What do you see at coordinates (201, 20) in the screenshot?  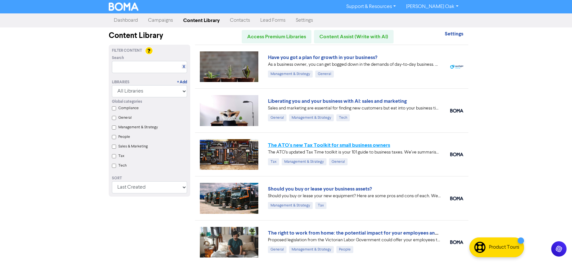 I see `a: Content Library` at bounding box center [201, 20].